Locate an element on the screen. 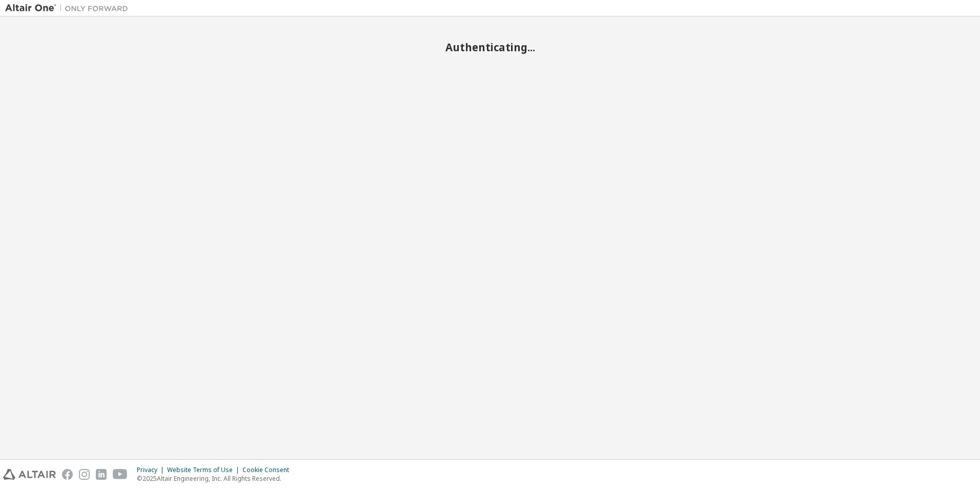 This screenshot has height=489, width=980. img: Altair One is located at coordinates (69, 8).